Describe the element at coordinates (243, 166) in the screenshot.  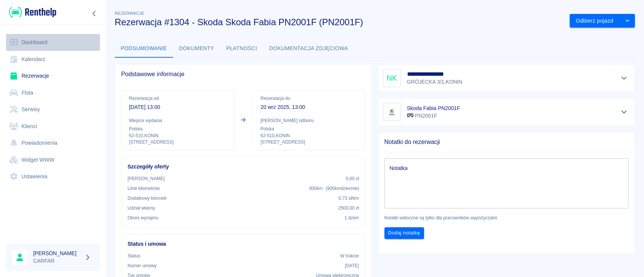
I see `h6: Szczegóły oferty` at that location.